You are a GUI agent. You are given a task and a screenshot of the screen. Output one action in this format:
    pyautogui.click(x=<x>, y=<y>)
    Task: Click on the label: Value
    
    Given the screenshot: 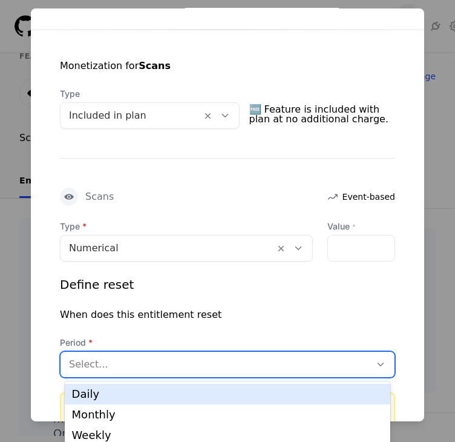 What is the action you would take?
    pyautogui.click(x=361, y=226)
    